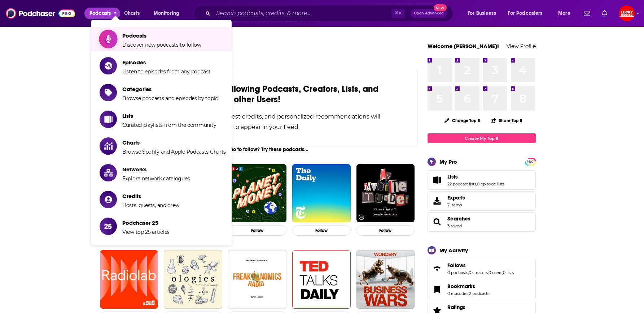 This screenshot has height=313, width=644. What do you see at coordinates (257, 193) in the screenshot?
I see `img: Planet Money` at bounding box center [257, 193].